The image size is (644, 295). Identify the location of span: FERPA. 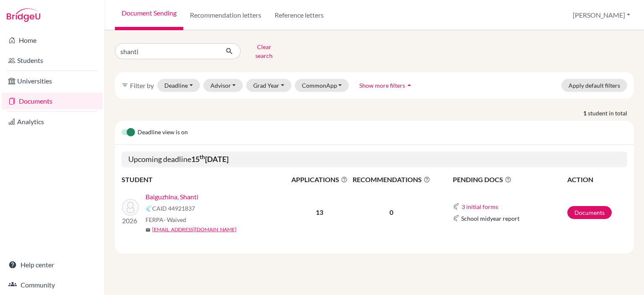
(166, 219).